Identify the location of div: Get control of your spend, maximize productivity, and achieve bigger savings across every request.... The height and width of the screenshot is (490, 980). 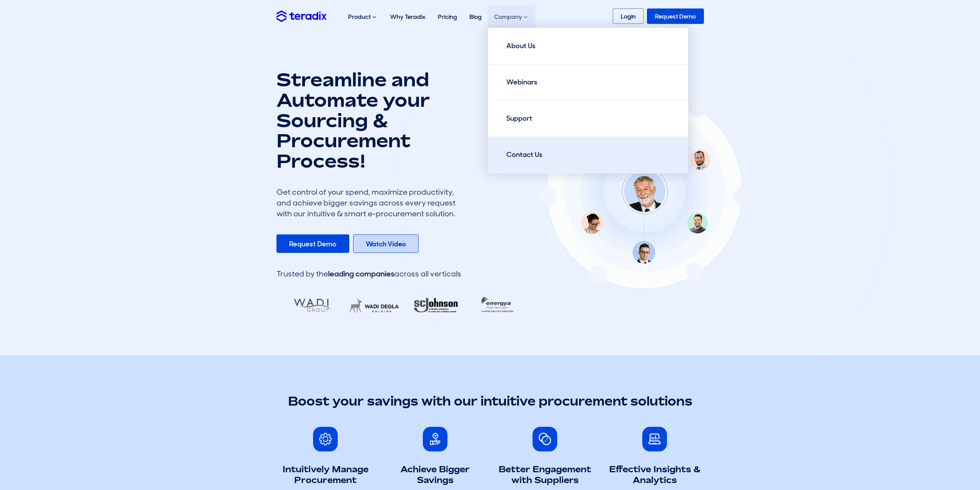
(369, 202).